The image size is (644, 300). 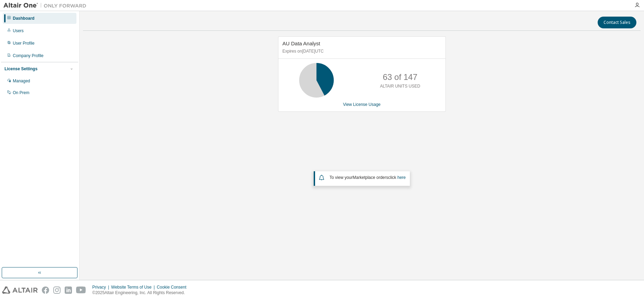 I want to click on div: Managed, so click(x=22, y=81).